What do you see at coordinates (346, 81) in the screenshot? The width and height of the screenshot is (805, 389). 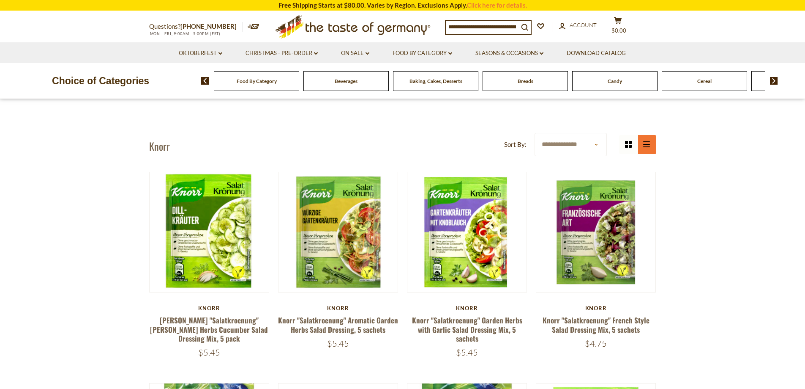 I see `span: Beverages` at bounding box center [346, 81].